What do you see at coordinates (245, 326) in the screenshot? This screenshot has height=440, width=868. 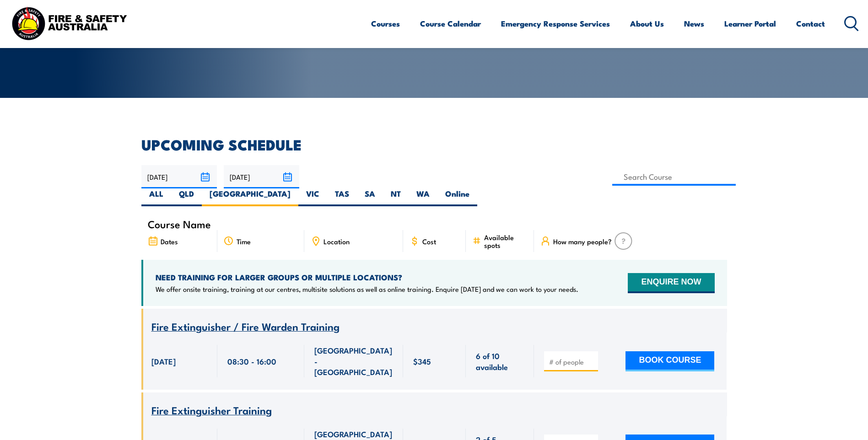 I see `span: Fire Extinguisher / Fire Warden Training` at bounding box center [245, 326].